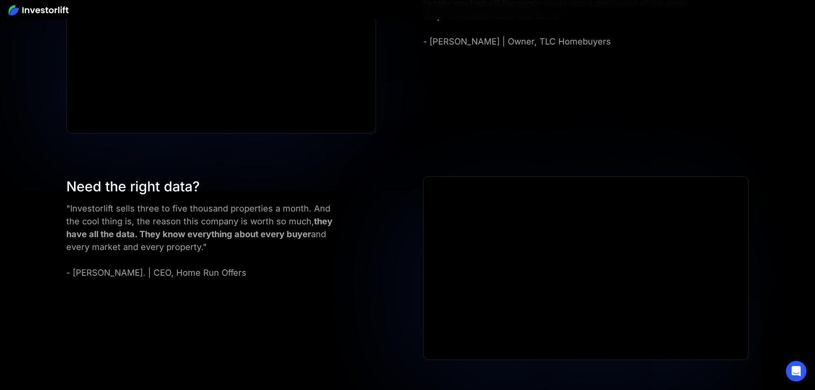 This screenshot has width=815, height=390. Describe the element at coordinates (796, 371) in the screenshot. I see `div: Open Intercom Messenger` at that location.